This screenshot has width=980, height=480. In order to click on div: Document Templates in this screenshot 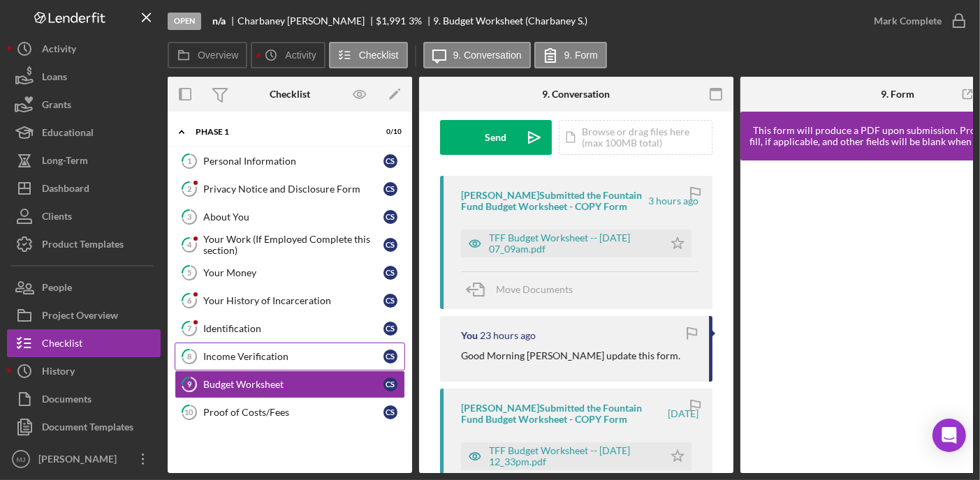, I will do `click(87, 428)`.